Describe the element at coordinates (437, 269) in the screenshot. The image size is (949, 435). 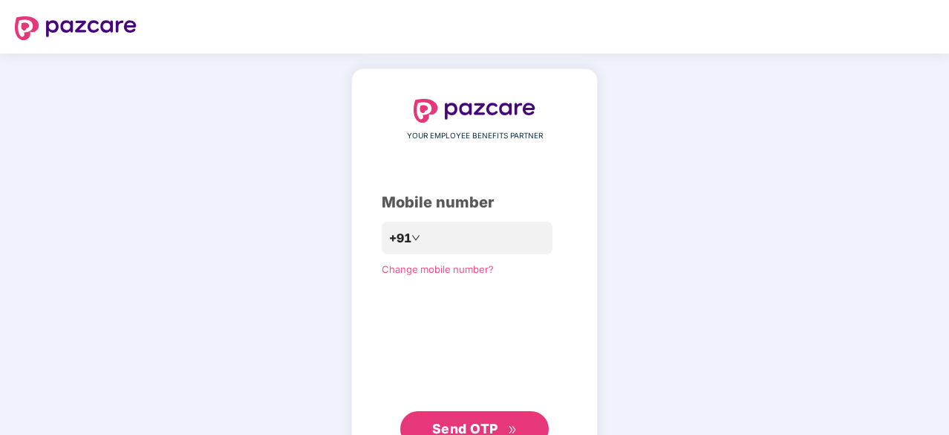
I see `a: Change mobile number?` at that location.